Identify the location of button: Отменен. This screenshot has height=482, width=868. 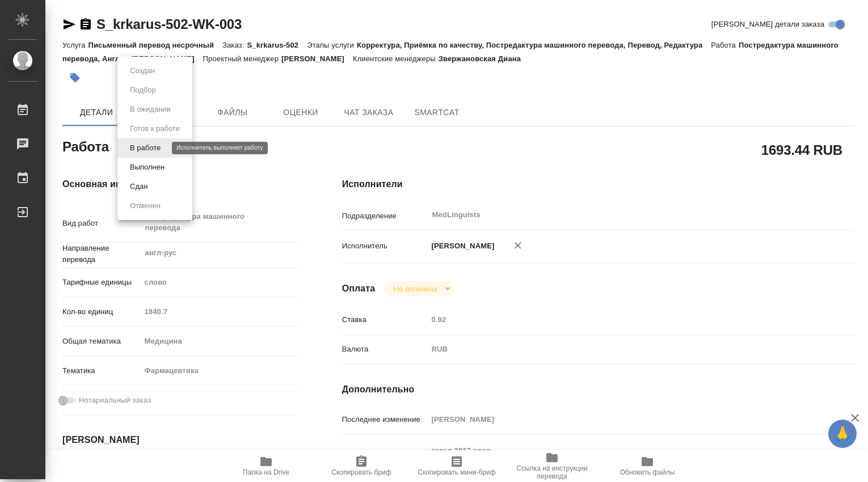
(145, 206).